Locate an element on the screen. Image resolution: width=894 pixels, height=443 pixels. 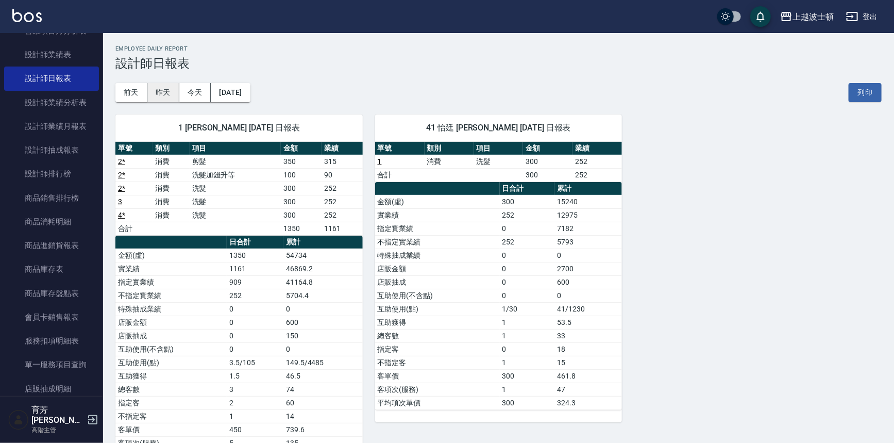
button: 今天 is located at coordinates (195, 92).